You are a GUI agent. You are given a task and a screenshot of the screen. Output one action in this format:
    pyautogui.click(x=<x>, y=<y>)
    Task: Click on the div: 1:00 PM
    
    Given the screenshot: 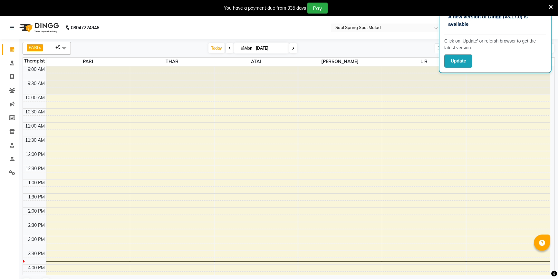 What is the action you would take?
    pyautogui.click(x=36, y=183)
    